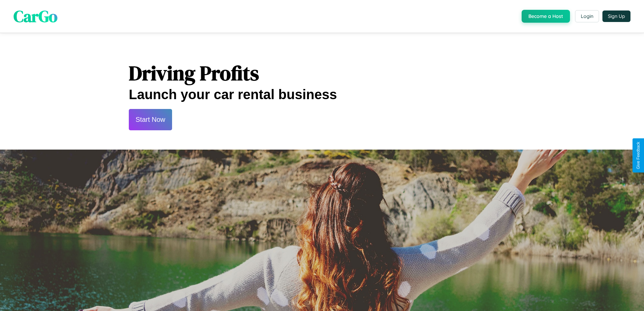 The width and height of the screenshot is (644, 311). What do you see at coordinates (322, 94) in the screenshot?
I see `h2: Launch your car rental business` at bounding box center [322, 94].